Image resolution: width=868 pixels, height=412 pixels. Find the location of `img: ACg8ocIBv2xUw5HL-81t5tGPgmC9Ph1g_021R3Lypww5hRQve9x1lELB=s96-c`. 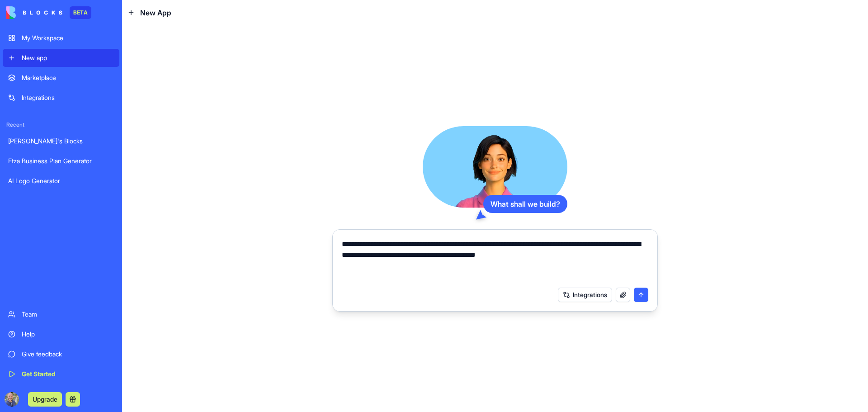

img: ACg8ocIBv2xUw5HL-81t5tGPgmC9Ph1g_021R3Lypww5hRQve9x1lELB=s96-c is located at coordinates (12, 399).